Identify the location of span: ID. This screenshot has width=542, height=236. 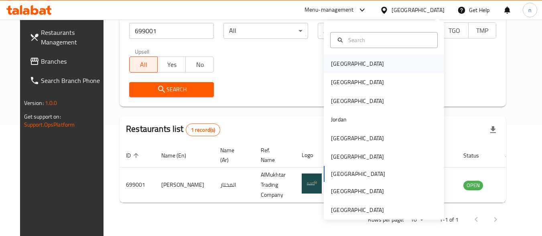
(134, 156).